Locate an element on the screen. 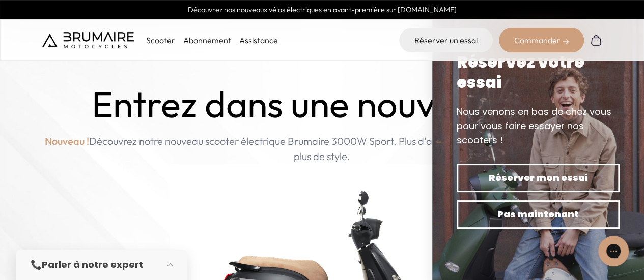 The height and width of the screenshot is (280, 644). img: right-arrow-2.png is located at coordinates (566, 42).